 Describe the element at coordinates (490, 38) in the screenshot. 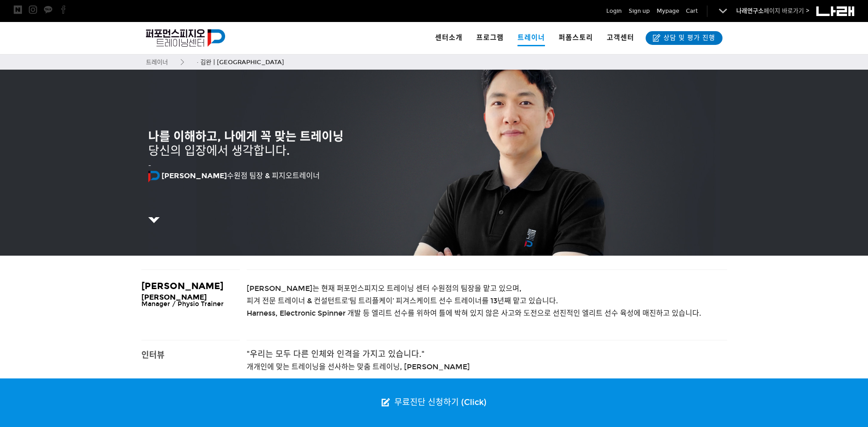

I see `a: 프로그램` at that location.